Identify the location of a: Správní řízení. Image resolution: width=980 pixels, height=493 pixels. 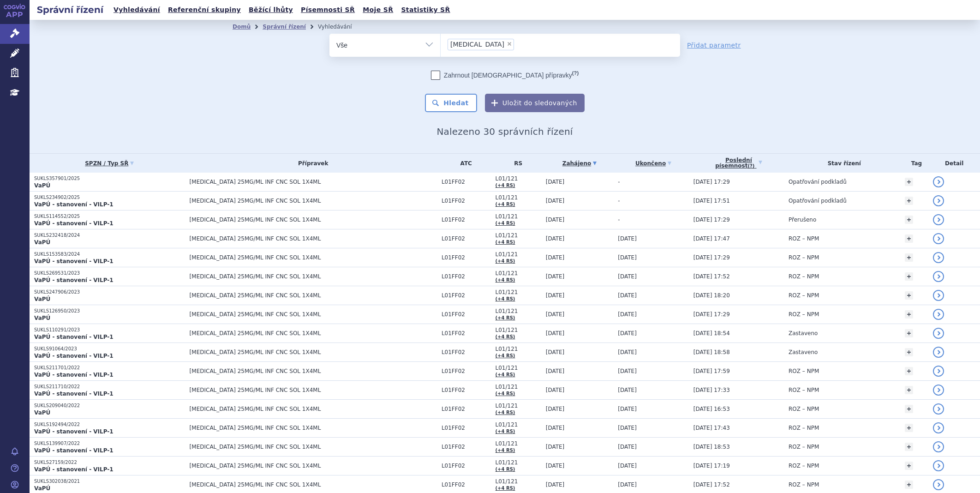
(284, 27).